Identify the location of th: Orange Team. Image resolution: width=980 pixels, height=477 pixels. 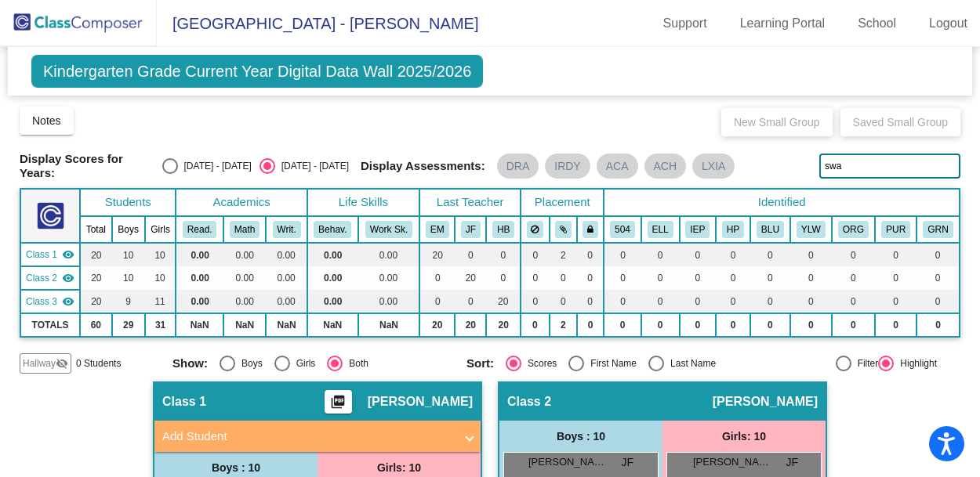
(852, 230).